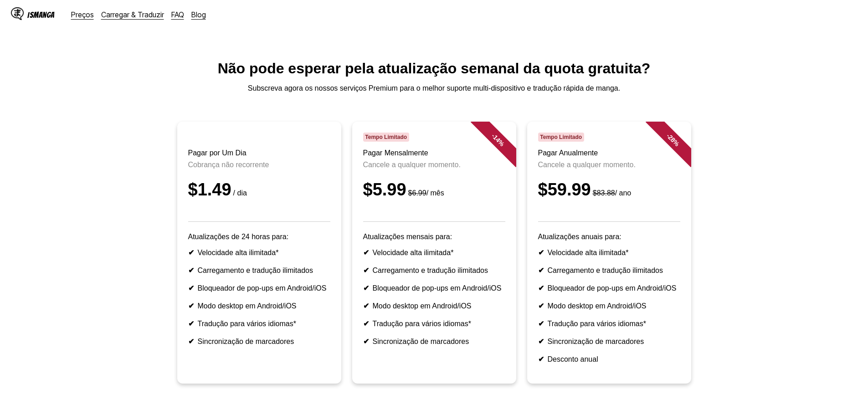  Describe the element at coordinates (132, 14) in the screenshot. I see `a: Carregar & Traduzir` at that location.